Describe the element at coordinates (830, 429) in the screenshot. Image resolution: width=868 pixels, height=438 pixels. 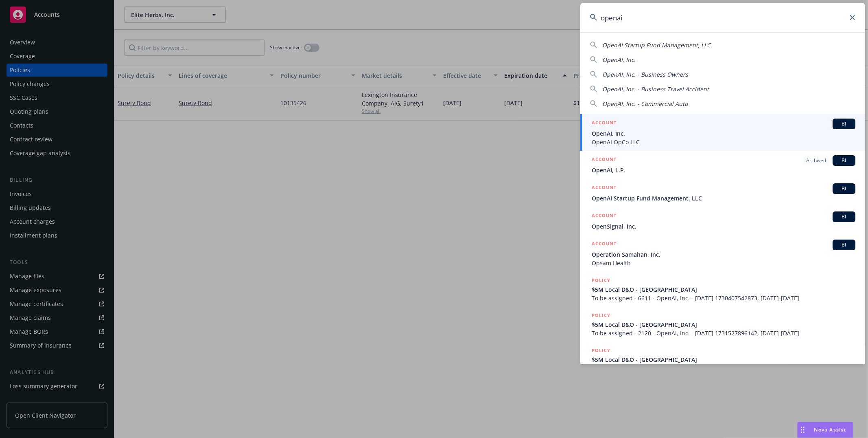
I see `span: Nova Assist` at that location.